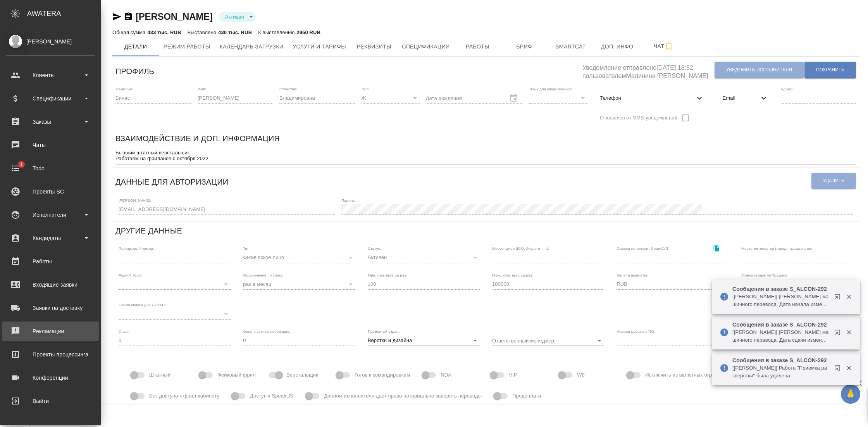 This screenshot has width=868, height=427. What do you see at coordinates (237, 375) in the screenshot?
I see `span: Фейковый фрил` at bounding box center [237, 375].